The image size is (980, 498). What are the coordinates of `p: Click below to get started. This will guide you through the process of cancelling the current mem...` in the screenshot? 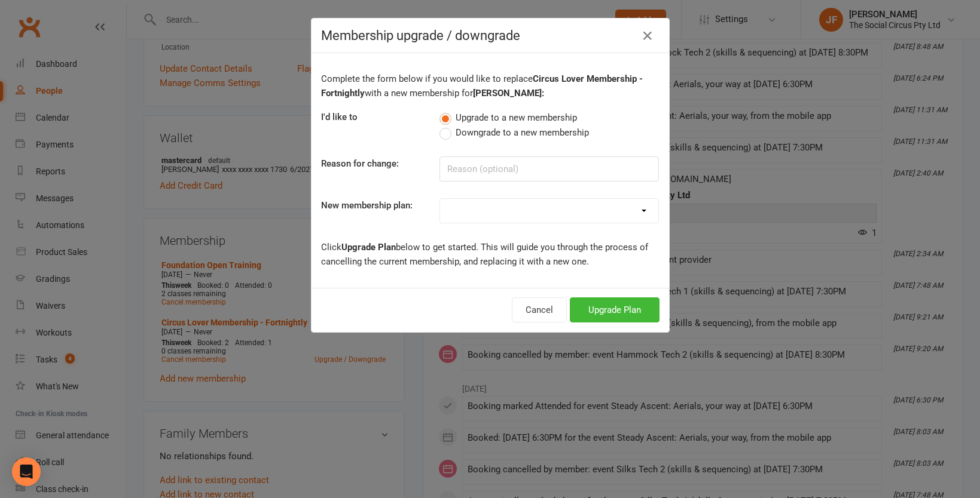 It's located at (490, 255).